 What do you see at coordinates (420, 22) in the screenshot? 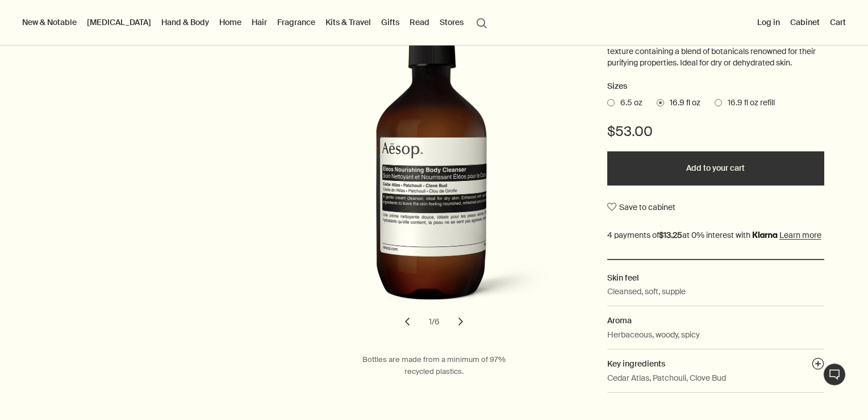
I see `a: Read` at bounding box center [420, 22].